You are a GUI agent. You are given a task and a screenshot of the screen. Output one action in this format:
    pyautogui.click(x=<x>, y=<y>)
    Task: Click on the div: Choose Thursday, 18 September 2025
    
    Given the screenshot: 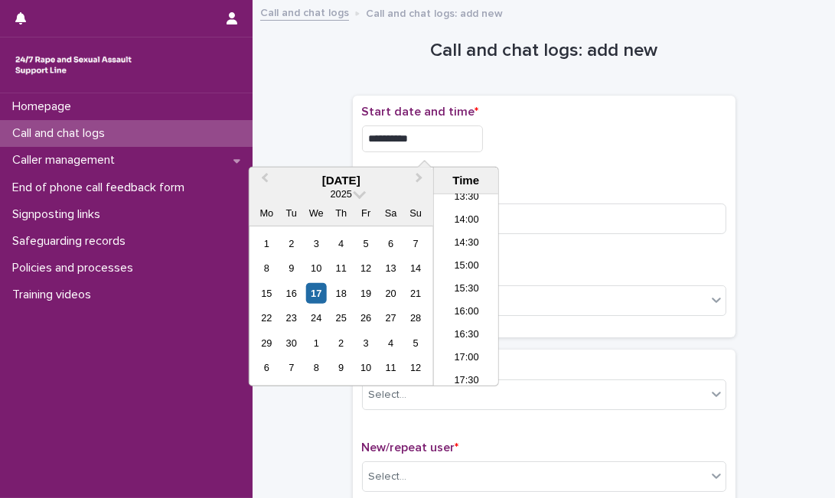 What is the action you would take?
    pyautogui.click(x=341, y=293)
    